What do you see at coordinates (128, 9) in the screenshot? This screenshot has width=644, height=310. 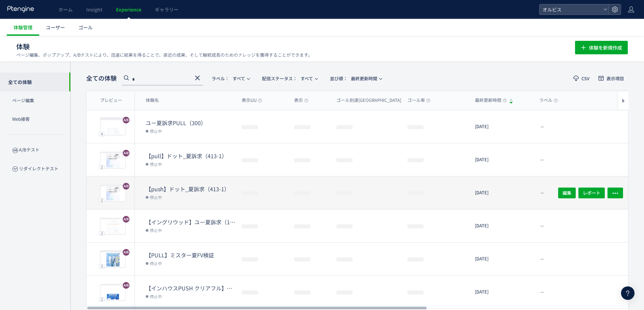 I see `span: Experience` at bounding box center [128, 9].